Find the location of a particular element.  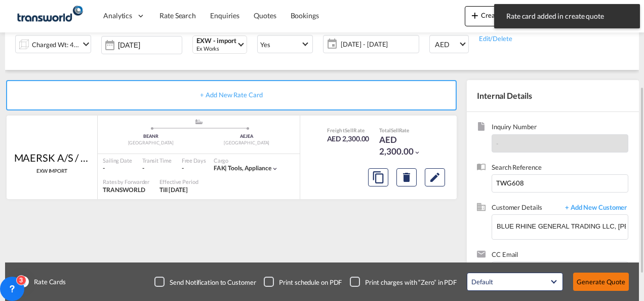

span: Quotes is located at coordinates (265, 15).